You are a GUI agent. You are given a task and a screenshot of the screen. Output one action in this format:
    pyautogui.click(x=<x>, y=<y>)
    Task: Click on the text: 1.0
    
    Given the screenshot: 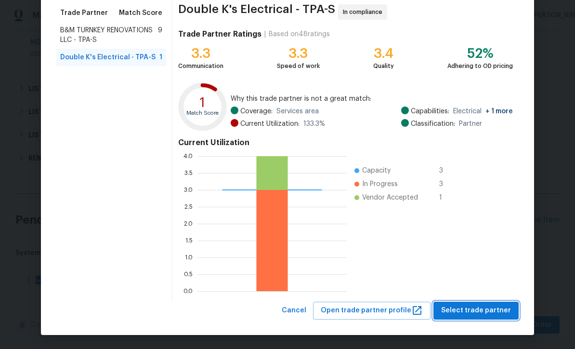 What is the action you would take?
    pyautogui.click(x=189, y=257)
    